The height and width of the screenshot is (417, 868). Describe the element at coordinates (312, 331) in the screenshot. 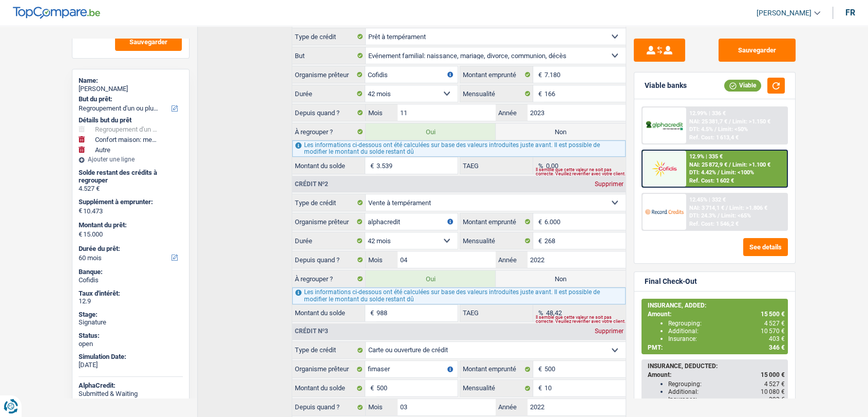

I see `div: Crédit nº3` at that location.